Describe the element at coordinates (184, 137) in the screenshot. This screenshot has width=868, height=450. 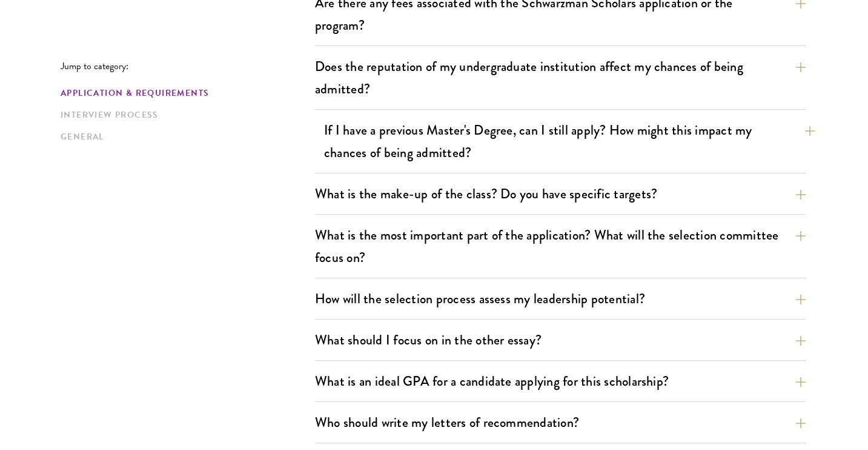
I see `a: General` at that location.